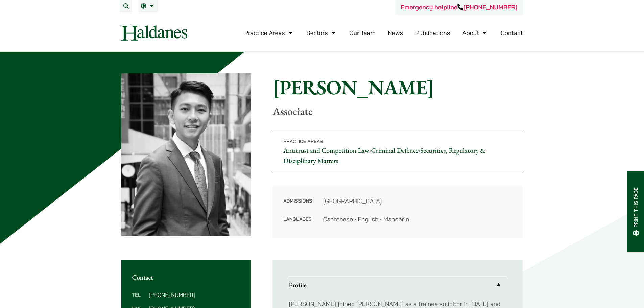 The image size is (644, 308). What do you see at coordinates (186, 277) in the screenshot?
I see `h2: Contact` at bounding box center [186, 277].